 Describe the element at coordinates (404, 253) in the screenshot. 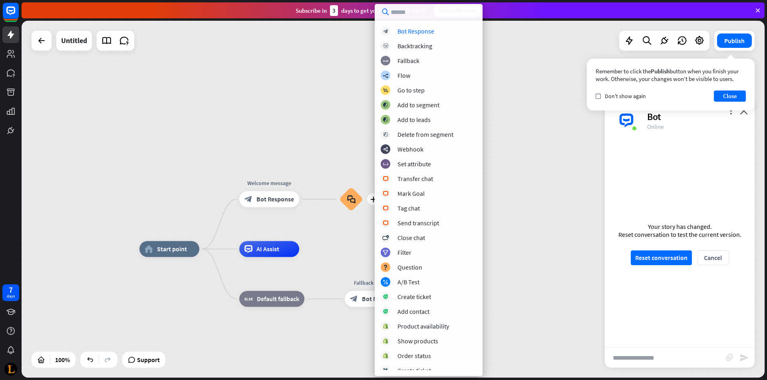

I see `div: Filter` at that location.